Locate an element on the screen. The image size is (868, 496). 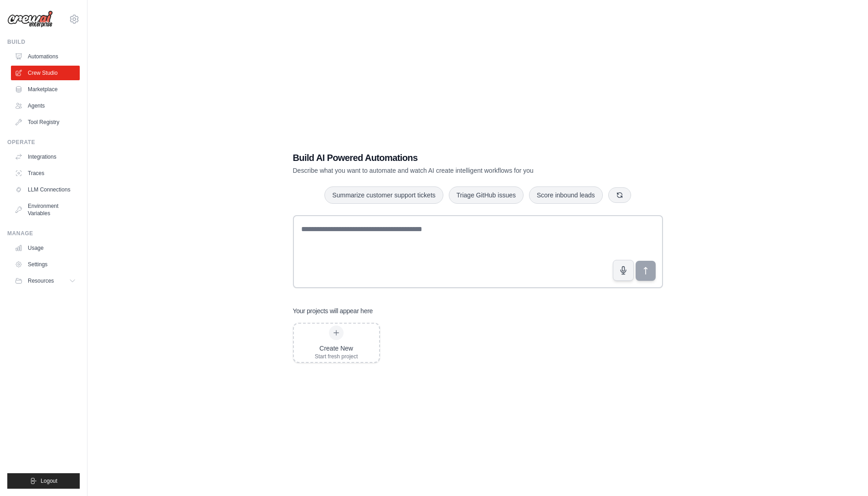
a: Marketplace is located at coordinates (45, 89).